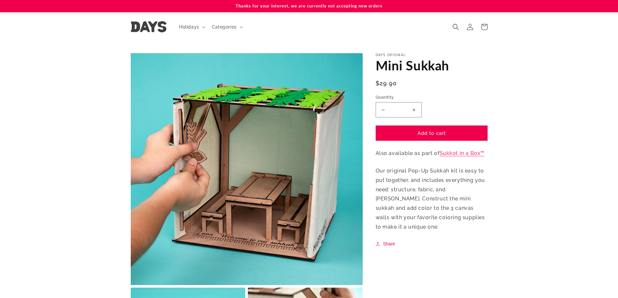 The height and width of the screenshot is (298, 618). What do you see at coordinates (191, 27) in the screenshot?
I see `summary: Holidays` at bounding box center [191, 27].